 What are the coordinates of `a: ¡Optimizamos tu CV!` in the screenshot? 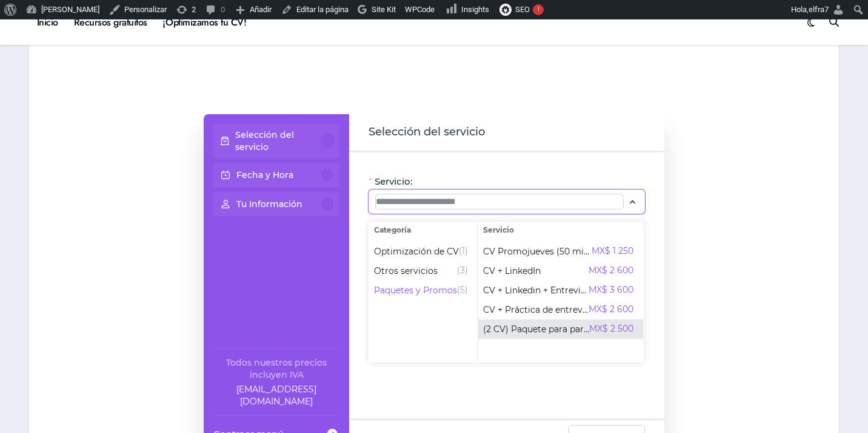 It's located at (205, 22).